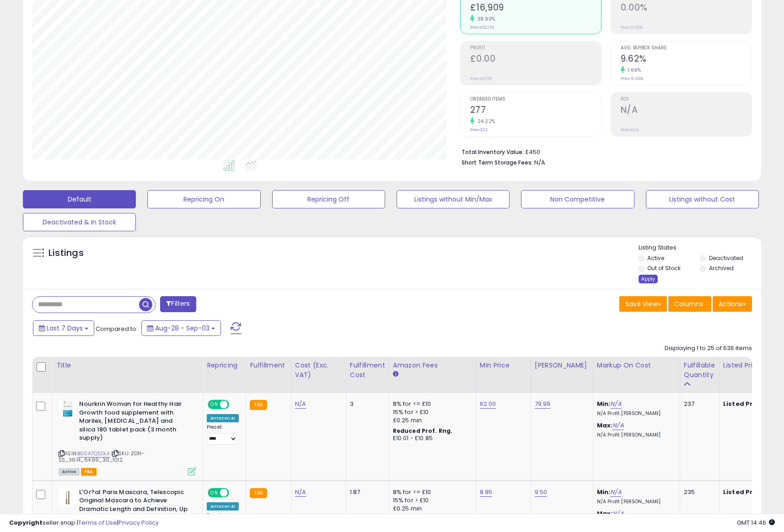  What do you see at coordinates (63, 328) in the screenshot?
I see `button: Last 7 Days` at bounding box center [63, 328].